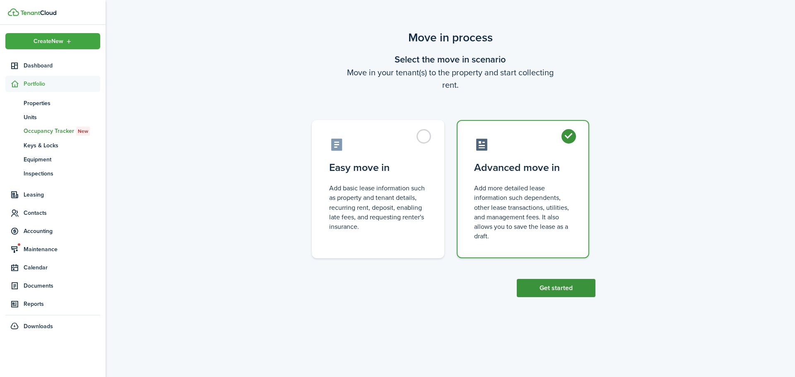 The image size is (795, 377). I want to click on span: Contacts, so click(62, 213).